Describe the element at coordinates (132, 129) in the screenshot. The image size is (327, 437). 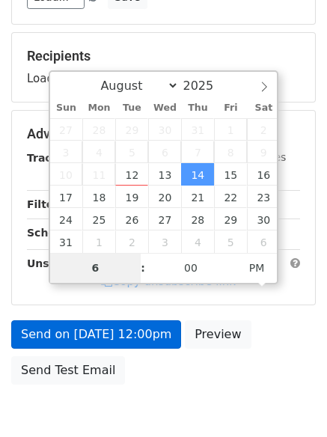
I see `span: July 29, 2025` at that location.